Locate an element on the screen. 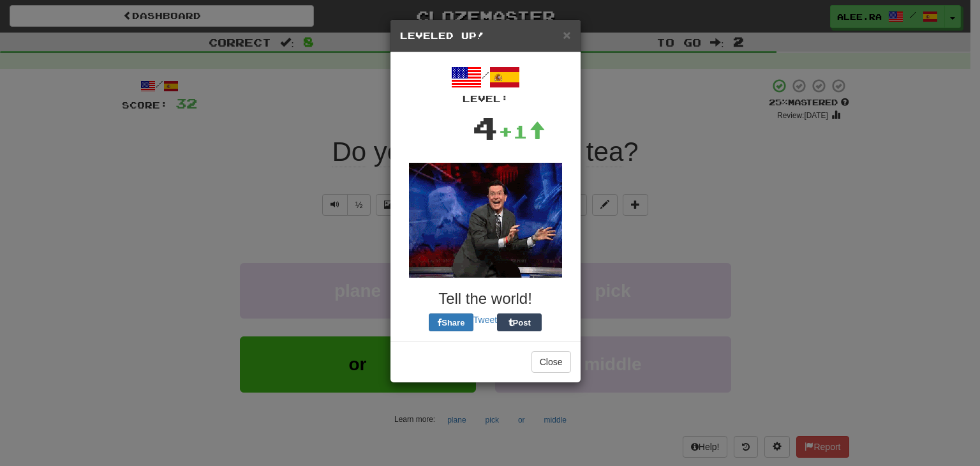  div: +1 is located at coordinates (522, 131).